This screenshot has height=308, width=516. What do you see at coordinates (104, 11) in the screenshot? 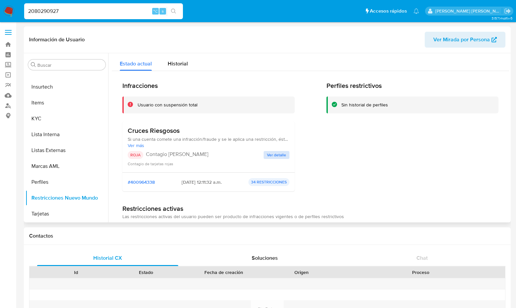
I see `input: Buscar usuario o caso...` at bounding box center [104, 11].